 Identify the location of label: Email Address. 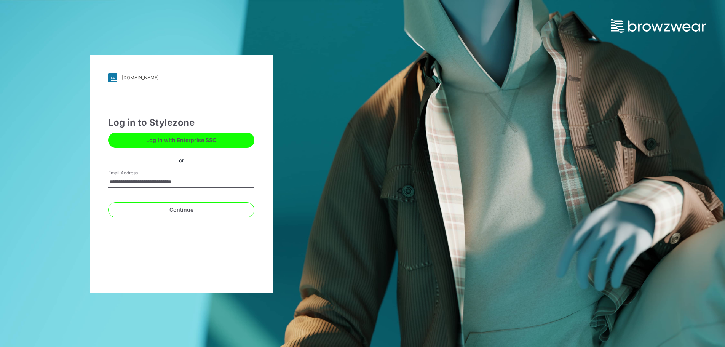
(135, 173).